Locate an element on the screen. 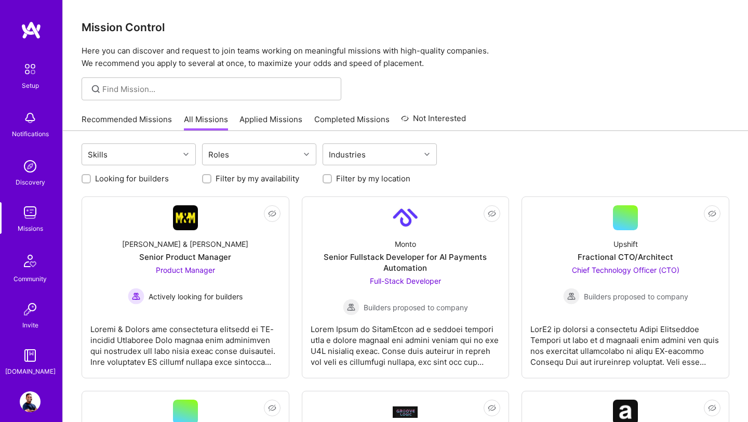 Image resolution: width=748 pixels, height=422 pixels. a: Completed Missions is located at coordinates (352, 122).